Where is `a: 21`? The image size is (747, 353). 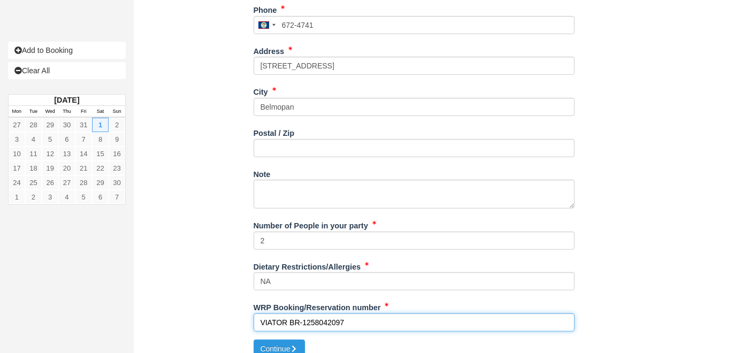
a: 21 is located at coordinates (83, 168).